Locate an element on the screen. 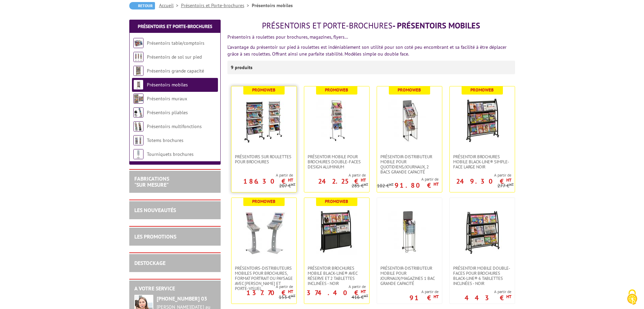  h2: A votre service is located at coordinates (175, 289).